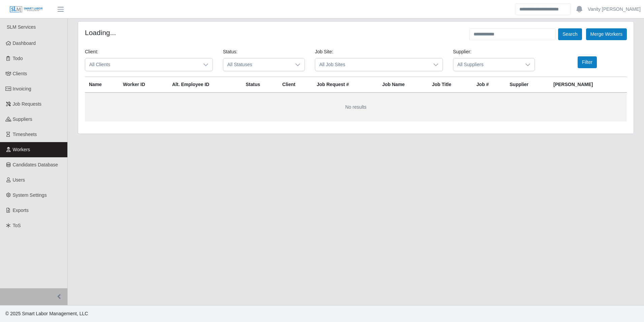 Image resolution: width=644 pixels, height=322 pixels. I want to click on span: All Job Sites, so click(372, 64).